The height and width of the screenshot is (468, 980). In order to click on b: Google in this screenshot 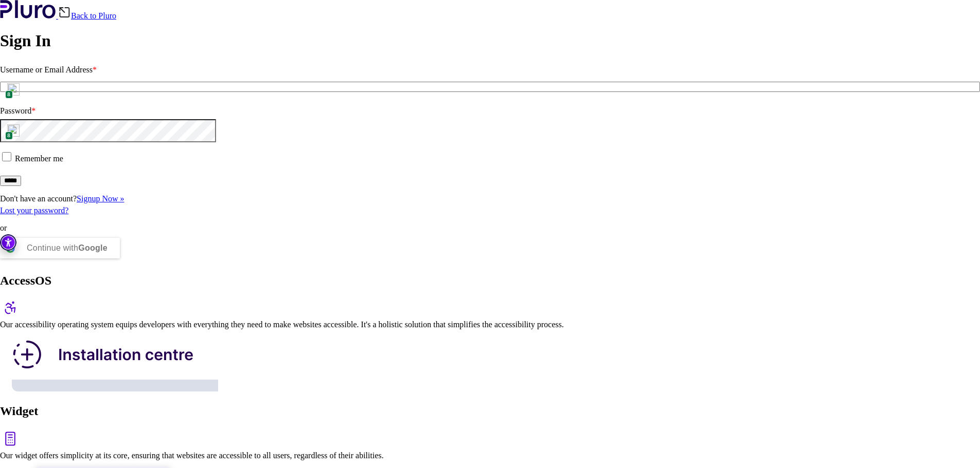, I will do `click(93, 248)`.